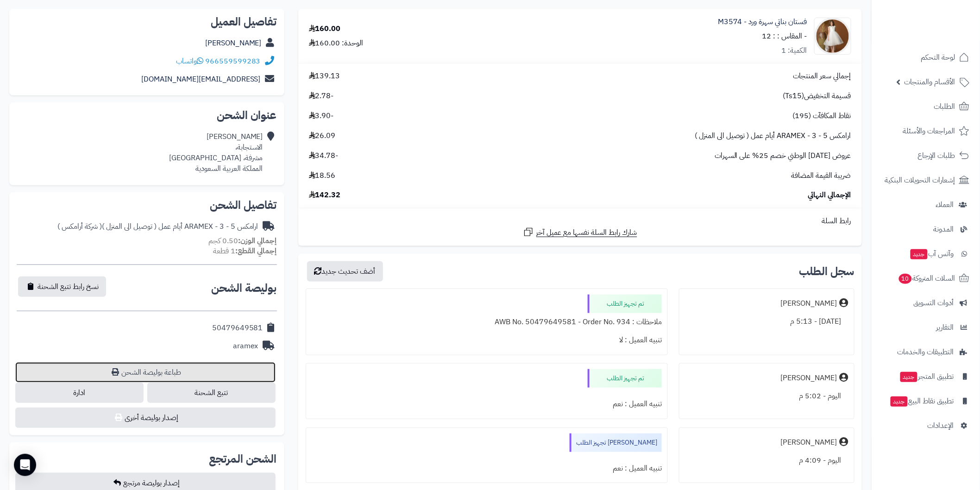  I want to click on span: ضريبة القيمة المضافة, so click(821, 176).